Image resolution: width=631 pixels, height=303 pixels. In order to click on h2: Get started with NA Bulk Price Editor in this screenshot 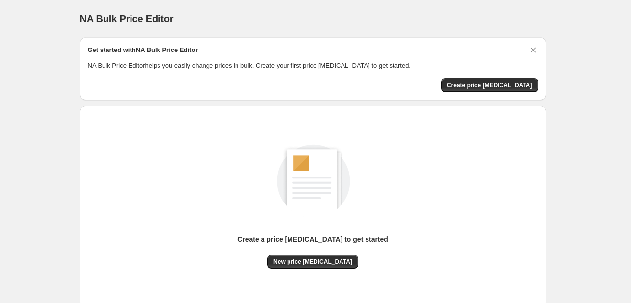, I will do `click(143, 50)`.